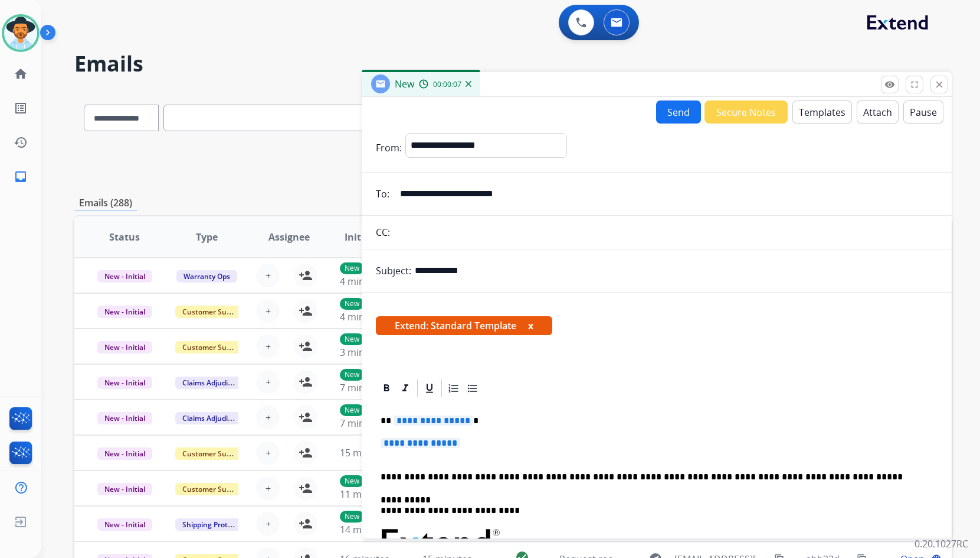 This screenshot has height=558, width=980. Describe the element at coordinates (21, 143) in the screenshot. I see `mat-icon: history` at that location.